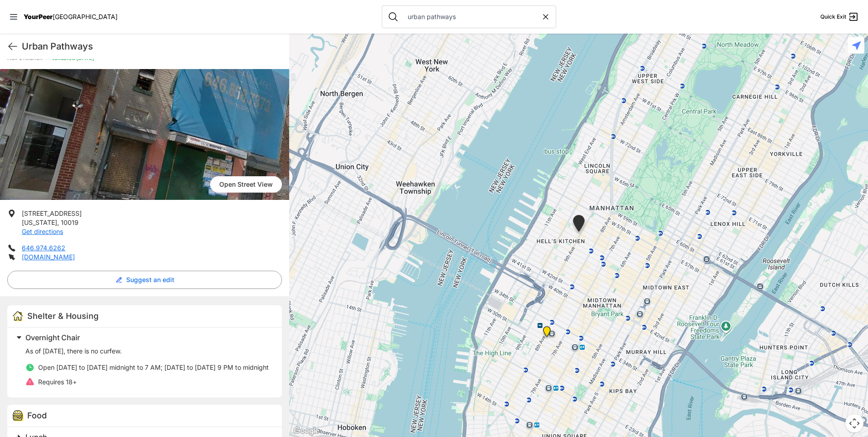  What do you see at coordinates (855, 424) in the screenshot?
I see `button: Map camera controls` at bounding box center [855, 424].